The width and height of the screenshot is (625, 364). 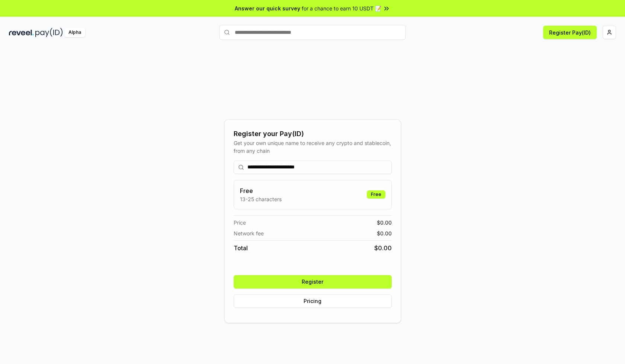 What do you see at coordinates (248, 233) in the screenshot?
I see `span: Network fee` at bounding box center [248, 233].